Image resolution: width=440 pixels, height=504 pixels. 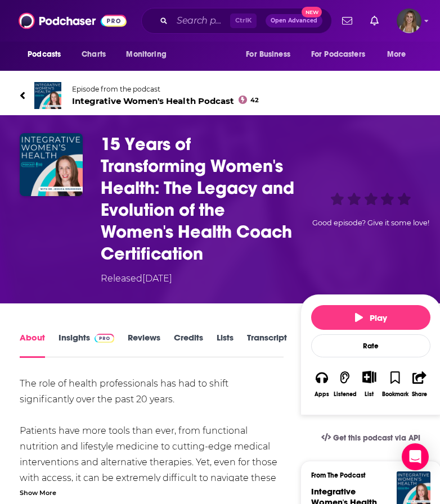 What do you see at coordinates (409, 21) in the screenshot?
I see `button: Show profile menu` at bounding box center [409, 21].